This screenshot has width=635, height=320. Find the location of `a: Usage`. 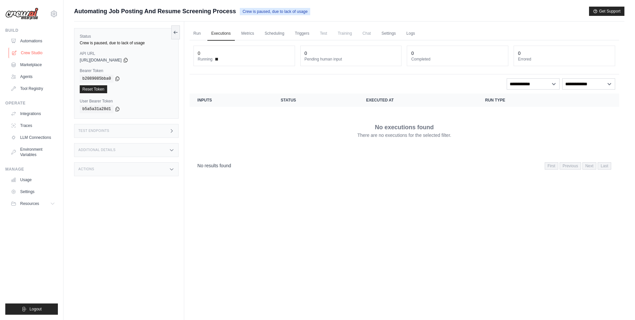

a: Usage is located at coordinates (33, 180).